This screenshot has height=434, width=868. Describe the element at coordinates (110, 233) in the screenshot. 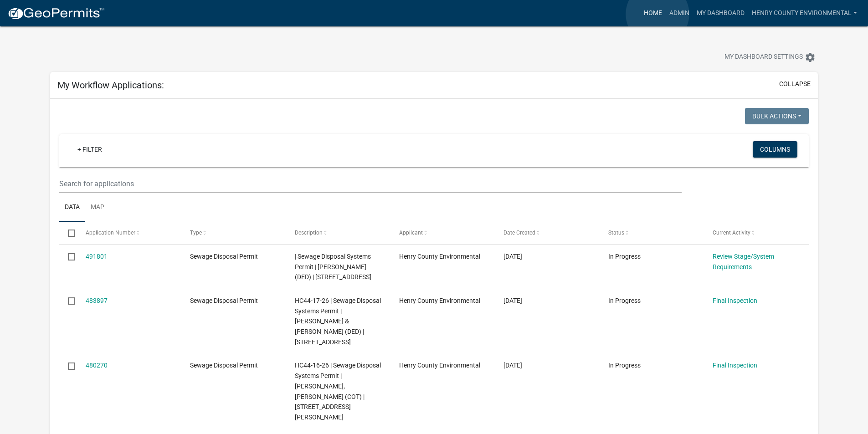

I see `span: Application Number` at that location.